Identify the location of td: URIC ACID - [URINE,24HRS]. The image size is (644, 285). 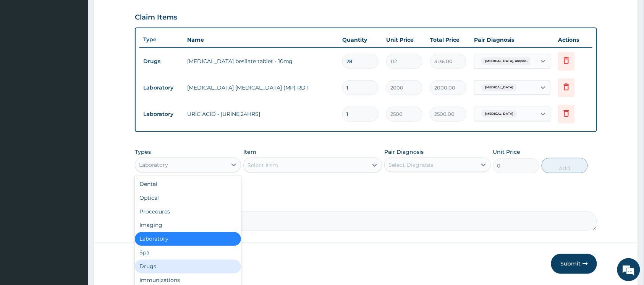
(261, 114).